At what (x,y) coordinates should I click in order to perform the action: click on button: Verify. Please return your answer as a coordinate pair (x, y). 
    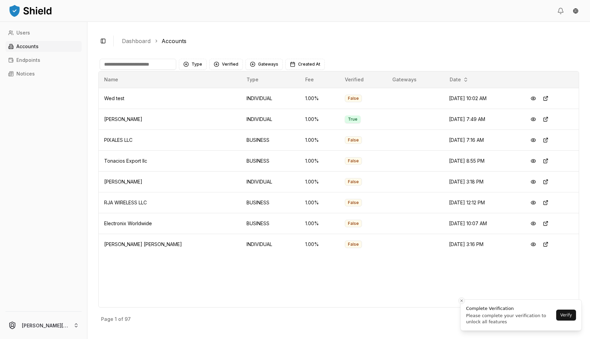
    Looking at the image, I should click on (566, 315).